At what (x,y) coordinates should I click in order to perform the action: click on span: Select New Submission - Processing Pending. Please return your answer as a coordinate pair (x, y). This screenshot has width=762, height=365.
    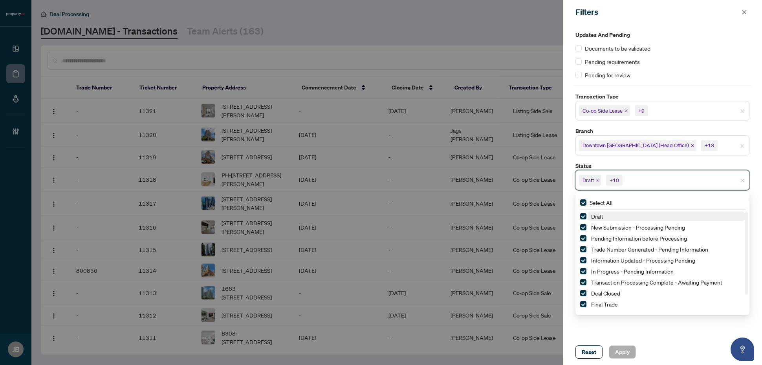
    Looking at the image, I should click on (583, 227).